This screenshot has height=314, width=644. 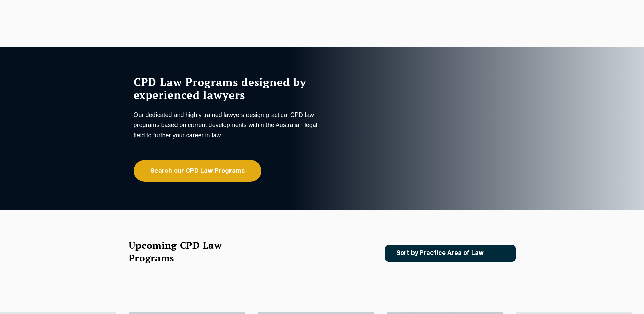 I want to click on a: Search our CPD Law Programs, so click(x=198, y=171).